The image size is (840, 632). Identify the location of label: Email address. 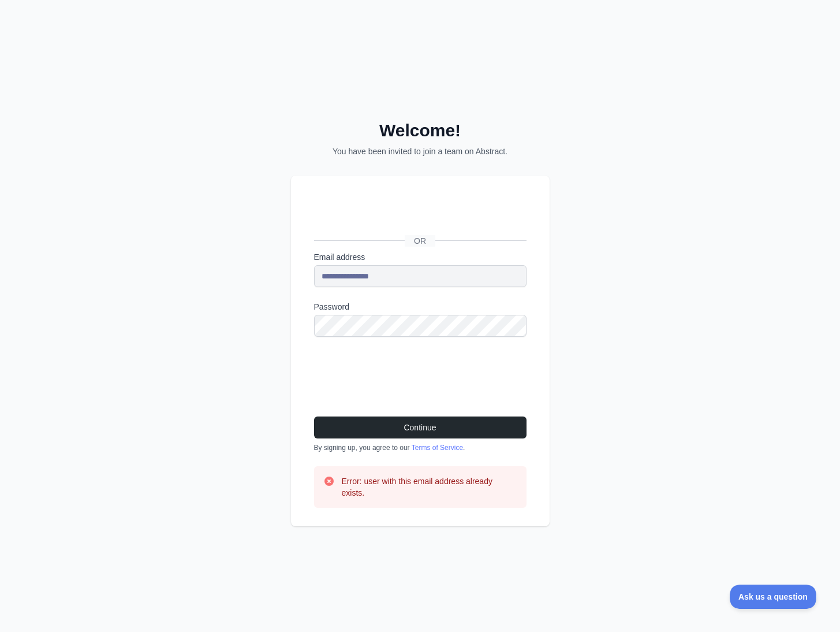
(420, 257).